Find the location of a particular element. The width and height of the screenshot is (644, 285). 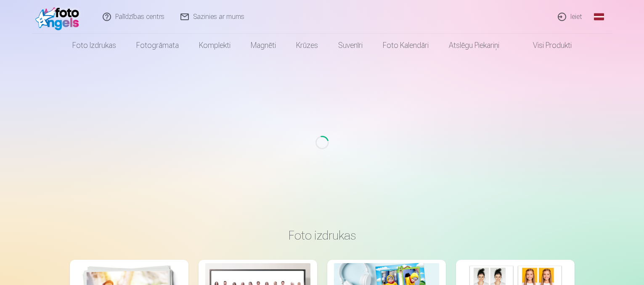

a: Krūzes is located at coordinates (307, 45).